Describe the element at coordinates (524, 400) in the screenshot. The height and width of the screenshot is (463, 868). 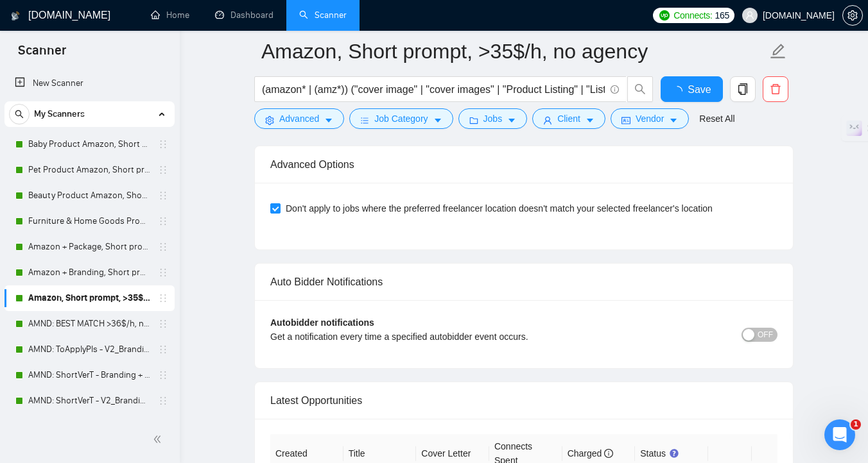
I see `div: Latest Opportunities` at that location.